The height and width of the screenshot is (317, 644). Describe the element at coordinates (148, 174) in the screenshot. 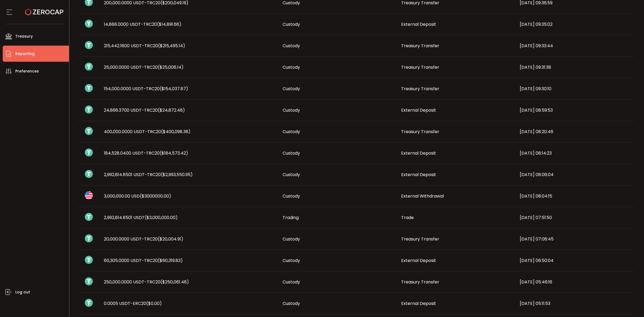

I see `span: 2,992,814.8501 USDT-TRC20` at that location.